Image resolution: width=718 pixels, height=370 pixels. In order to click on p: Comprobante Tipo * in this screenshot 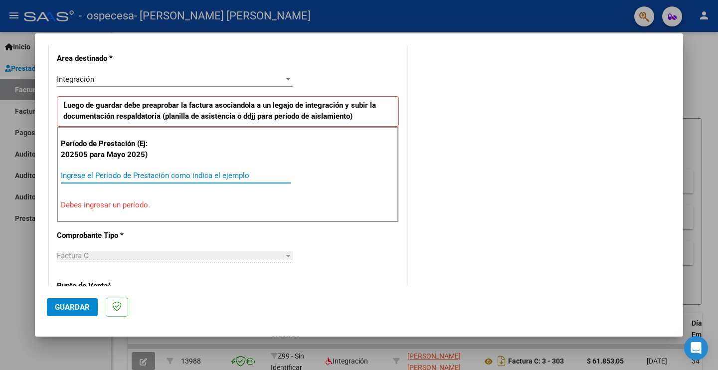, I will do `click(108, 235)`.